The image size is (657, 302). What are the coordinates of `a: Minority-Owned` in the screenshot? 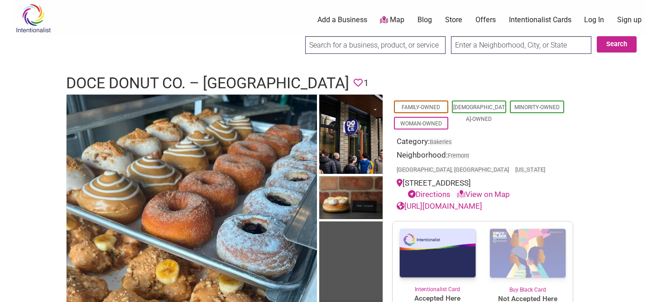 It's located at (537, 107).